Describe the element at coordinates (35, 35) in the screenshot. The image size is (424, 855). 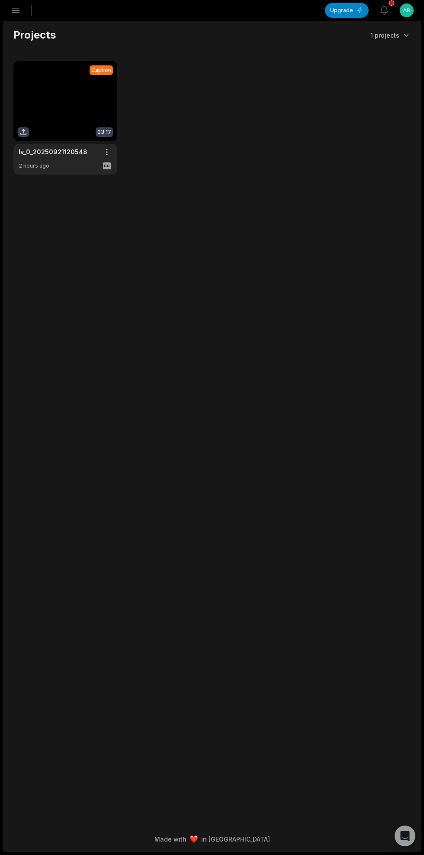
I see `h2: Projects` at that location.